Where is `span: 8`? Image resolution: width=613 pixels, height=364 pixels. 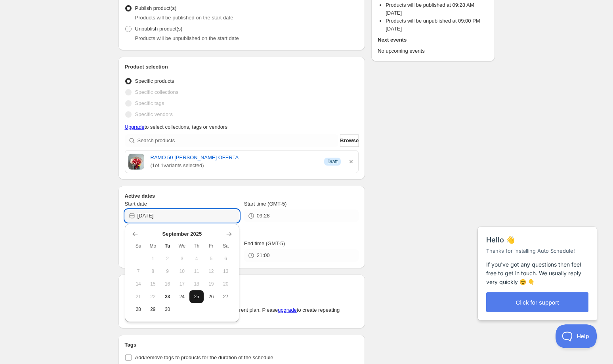
span: 8 is located at coordinates (152, 271).